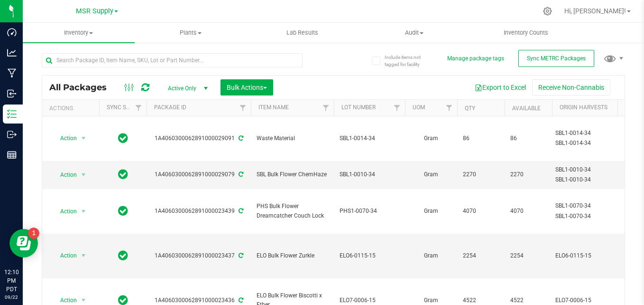 The image size is (644, 305). Describe the element at coordinates (72, 109) in the screenshot. I see `div: Actions` at that location.